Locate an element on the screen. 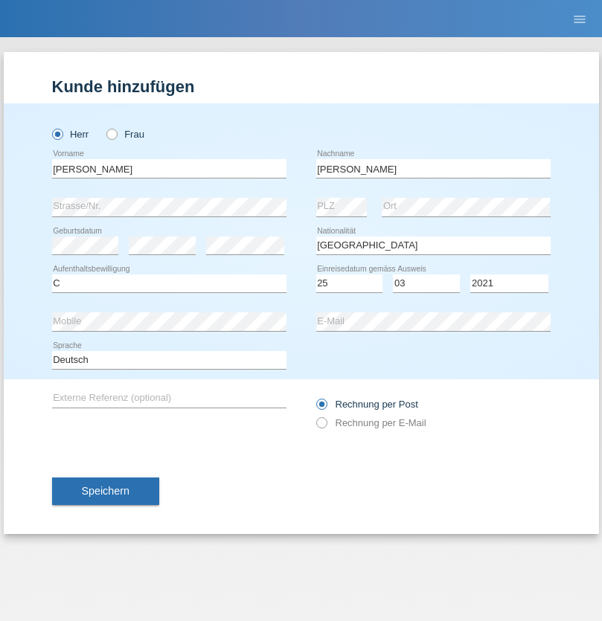 The height and width of the screenshot is (621, 602). button: Speichern is located at coordinates (106, 492).